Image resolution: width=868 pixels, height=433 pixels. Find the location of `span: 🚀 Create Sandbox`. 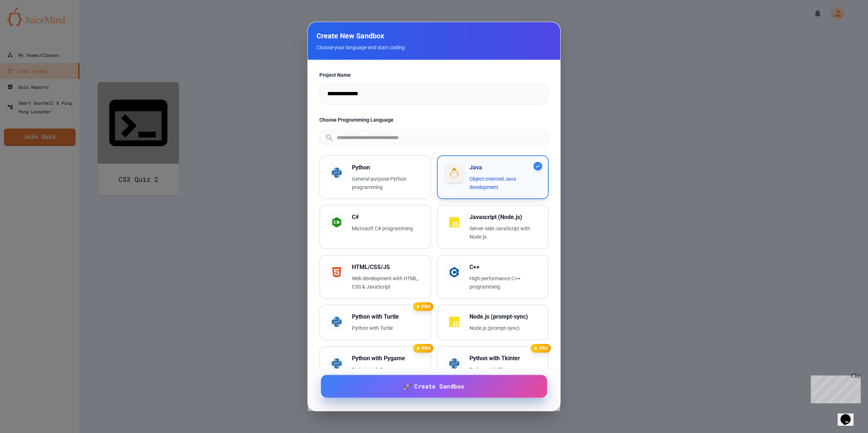

span: 🚀 Create Sandbox is located at coordinates (434, 386).